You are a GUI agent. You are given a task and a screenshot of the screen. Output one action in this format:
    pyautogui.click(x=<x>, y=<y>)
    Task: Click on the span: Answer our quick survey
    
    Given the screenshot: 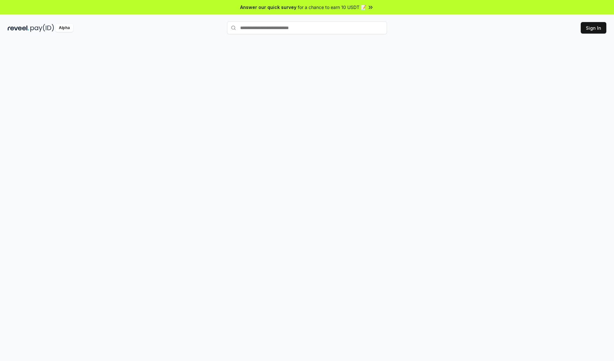 What is the action you would take?
    pyautogui.click(x=268, y=7)
    